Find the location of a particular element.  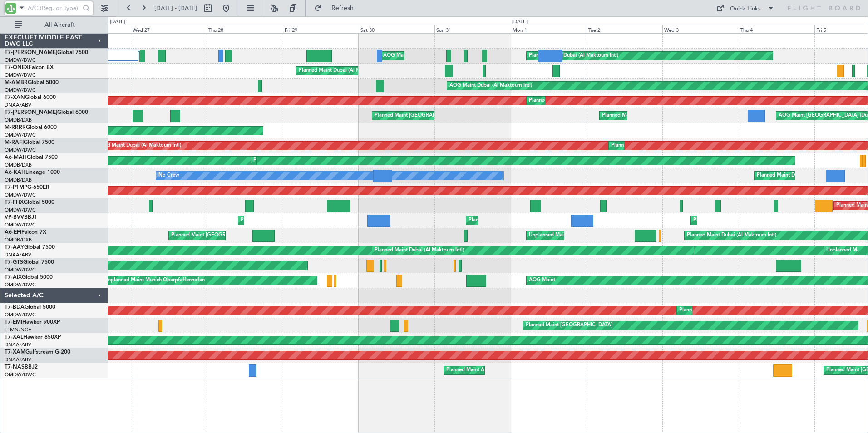

input: A/C (Reg. or Type) is located at coordinates (54, 8).